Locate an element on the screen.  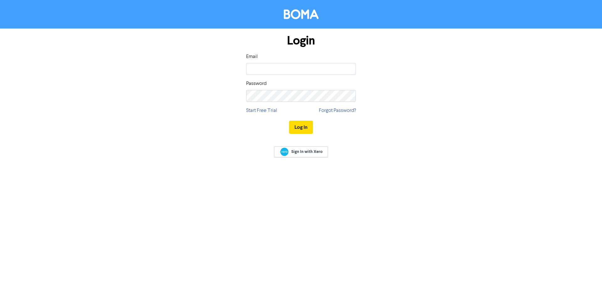
a: Sign In with Xero is located at coordinates (301, 152).